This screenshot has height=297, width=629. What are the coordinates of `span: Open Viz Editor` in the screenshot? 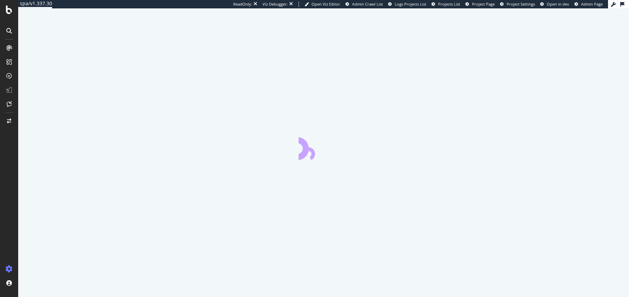 It's located at (326, 4).